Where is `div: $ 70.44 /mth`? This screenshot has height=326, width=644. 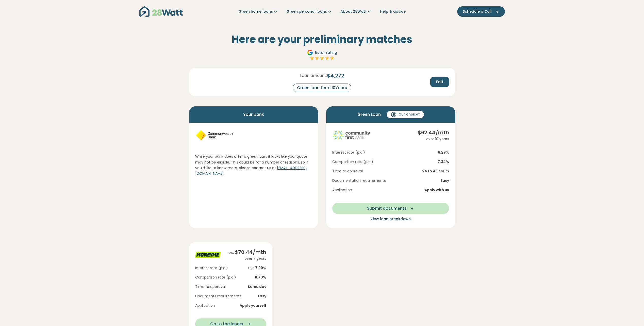 div: $ 70.44 /mth is located at coordinates (247, 252).